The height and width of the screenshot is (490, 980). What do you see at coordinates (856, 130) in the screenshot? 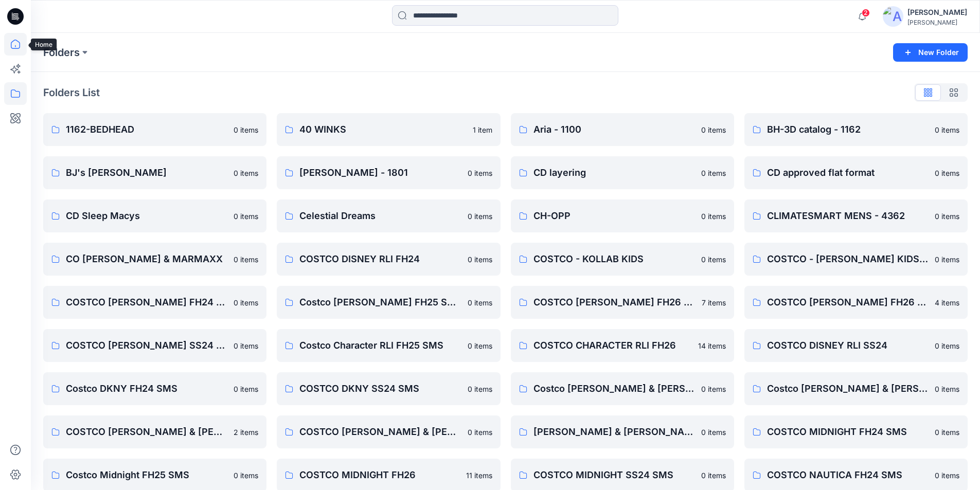
I see `a: BH-3D catalog - 11620 items` at bounding box center [856, 130].